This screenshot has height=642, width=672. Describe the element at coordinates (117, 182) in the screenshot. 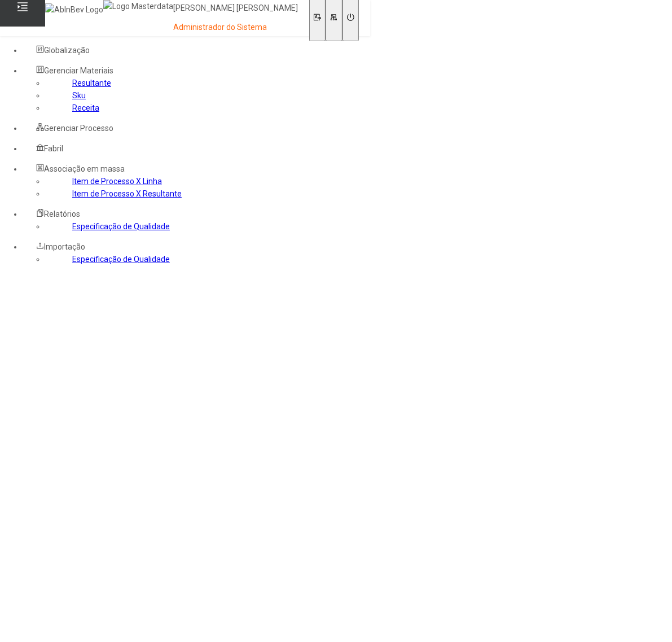

I see `a: Item de Processo X Linha` at that location.